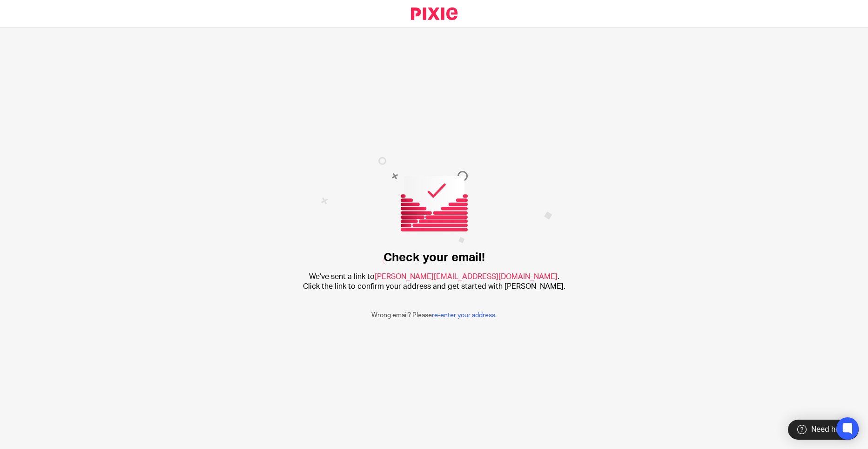  What do you see at coordinates (824, 429) in the screenshot?
I see `div: Need help?` at bounding box center [824, 429].